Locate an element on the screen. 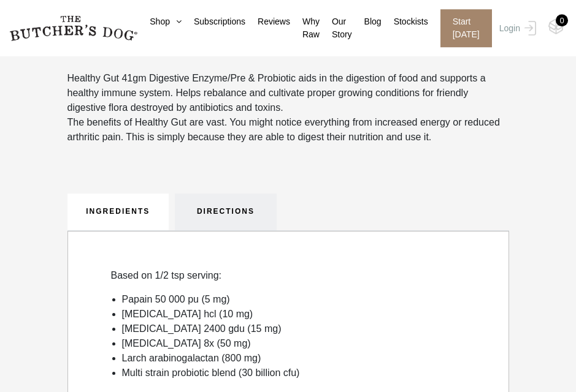  a: Our Story is located at coordinates (335, 28).